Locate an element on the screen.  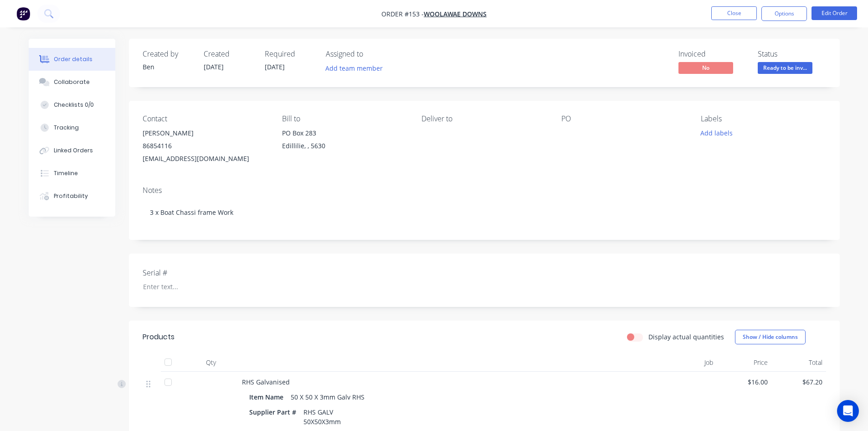
span: No is located at coordinates (706, 68).